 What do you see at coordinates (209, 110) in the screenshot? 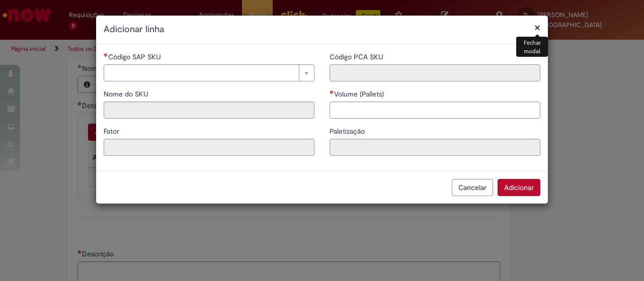
I see `input: Nome do SKU` at bounding box center [209, 110].